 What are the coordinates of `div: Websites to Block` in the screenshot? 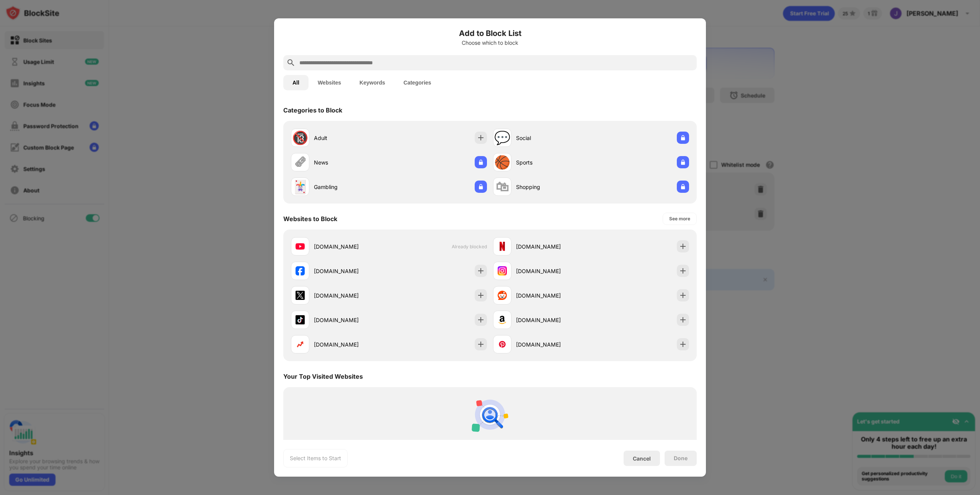 It's located at (310, 219).